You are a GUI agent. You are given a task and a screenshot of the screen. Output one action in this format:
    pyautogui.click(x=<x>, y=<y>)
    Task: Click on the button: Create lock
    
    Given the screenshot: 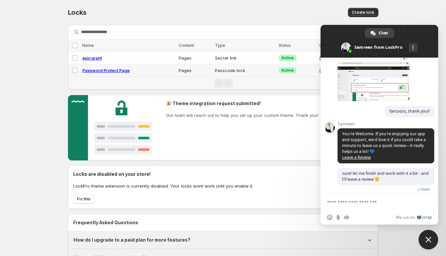 What is the action you would take?
    pyautogui.click(x=363, y=12)
    